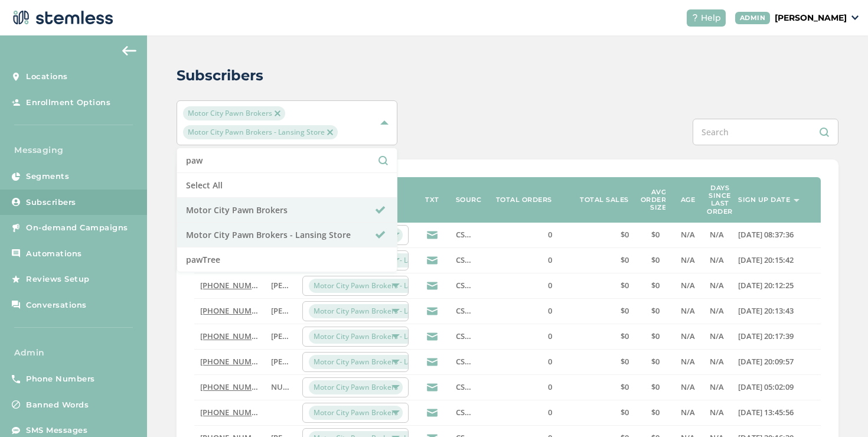 This screenshot has height=437, width=868. I want to click on span: Segments, so click(48, 177).